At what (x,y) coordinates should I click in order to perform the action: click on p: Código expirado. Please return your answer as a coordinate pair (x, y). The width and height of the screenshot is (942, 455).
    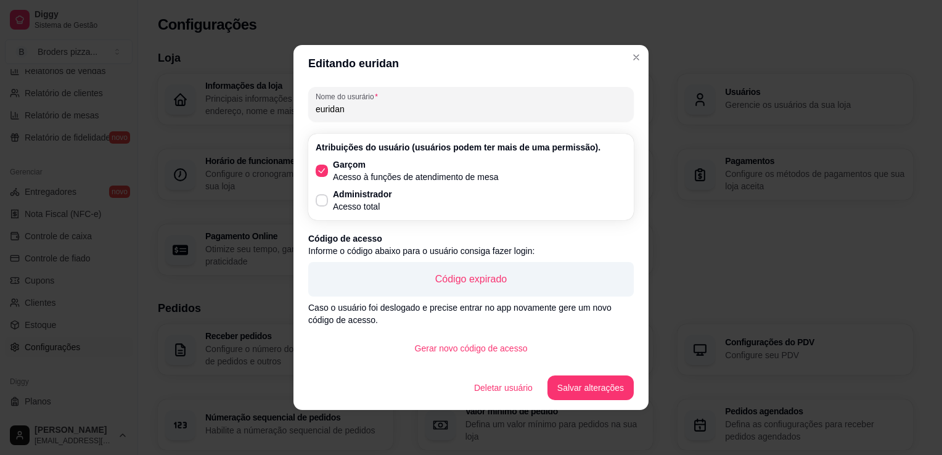
    Looking at the image, I should click on (471, 279).